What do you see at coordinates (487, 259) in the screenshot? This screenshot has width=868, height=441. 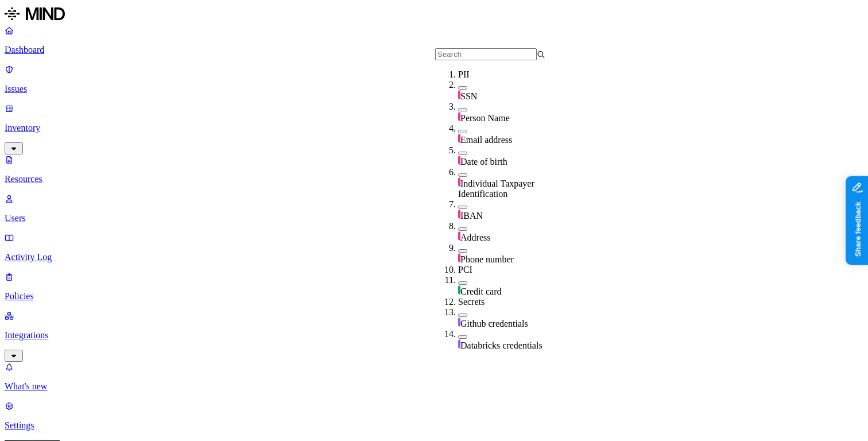 I see `span: Phone number` at bounding box center [487, 259].